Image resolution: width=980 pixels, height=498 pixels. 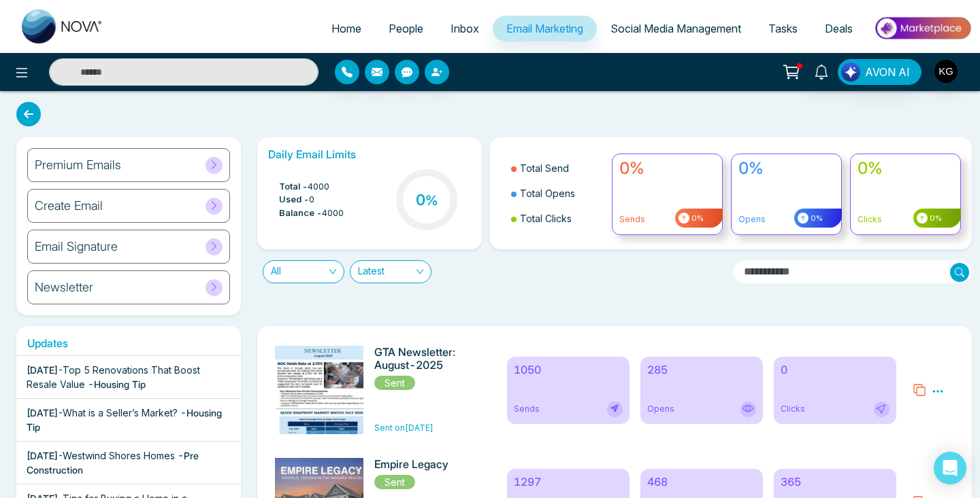 I want to click on img: Market-place.gif, so click(x=922, y=28).